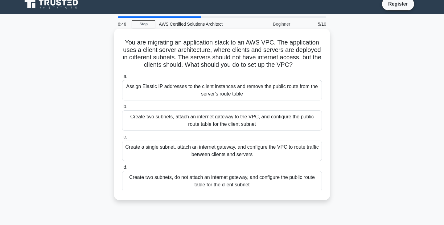  I want to click on div: Create two subnets, attach an internet gateway to the VPC, and configure the public route table f..., so click(222, 120).